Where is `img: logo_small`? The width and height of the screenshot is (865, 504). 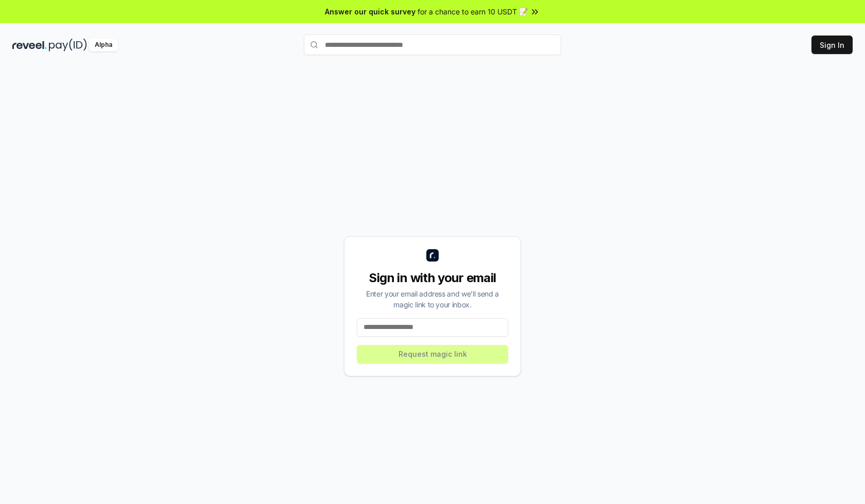 img: logo_small is located at coordinates (433, 255).